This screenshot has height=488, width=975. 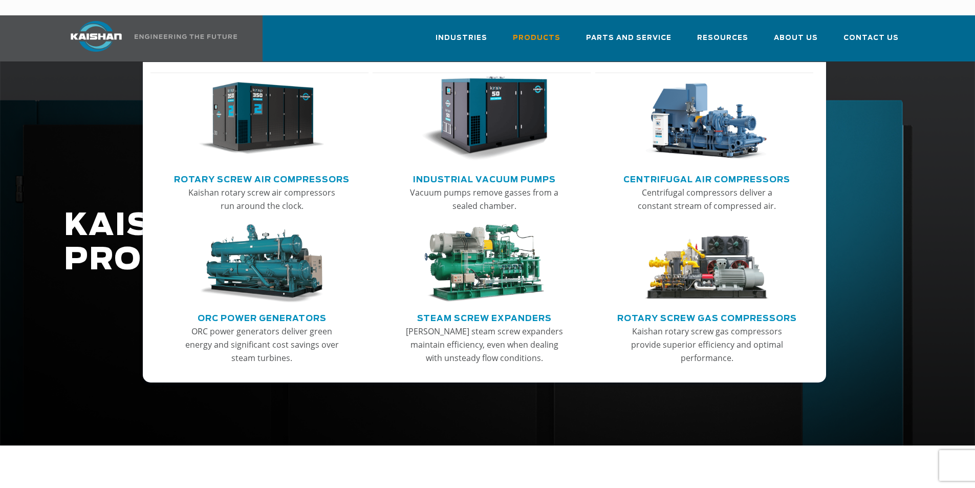 What do you see at coordinates (707, 199) in the screenshot?
I see `p: Centrifugal compressors deliver a constant stream of compressed air.` at bounding box center [707, 199].